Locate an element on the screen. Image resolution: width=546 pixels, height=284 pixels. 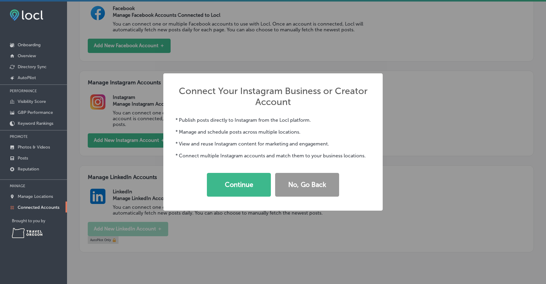
p: * Manage and schedule posts across multiple locations. is located at coordinates (273, 132).